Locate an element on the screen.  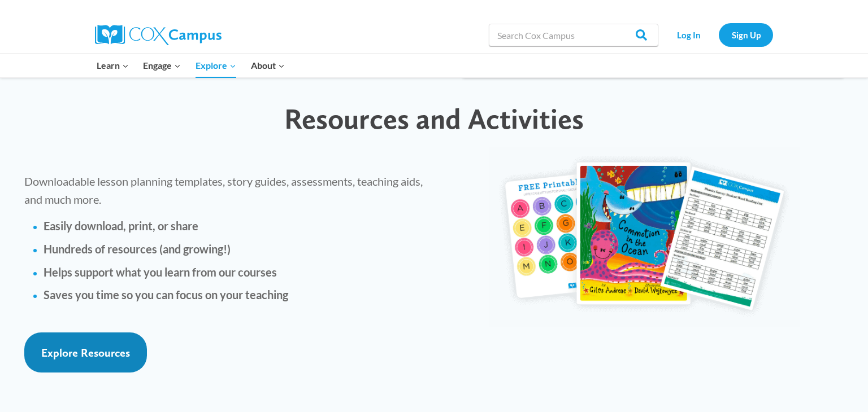
input: Search Cox Campus is located at coordinates (573, 35).